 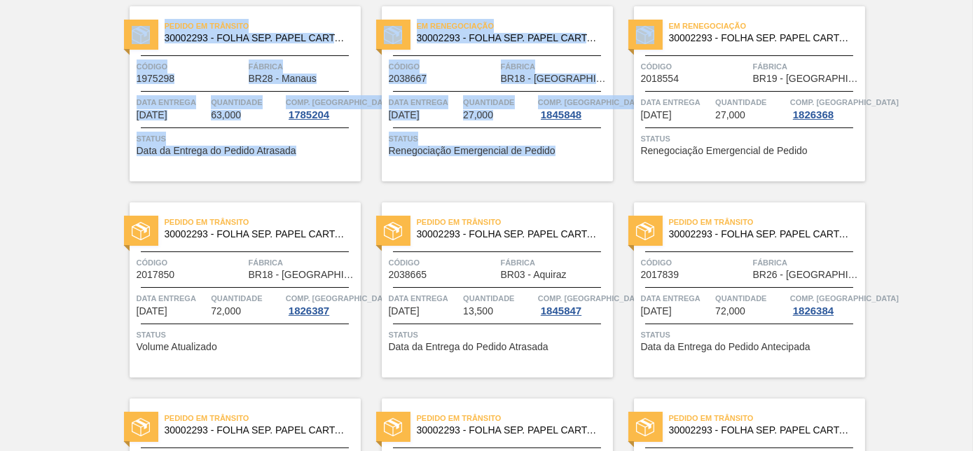 What do you see at coordinates (156, 78) in the screenshot?
I see `span: 1975298` at bounding box center [156, 78].